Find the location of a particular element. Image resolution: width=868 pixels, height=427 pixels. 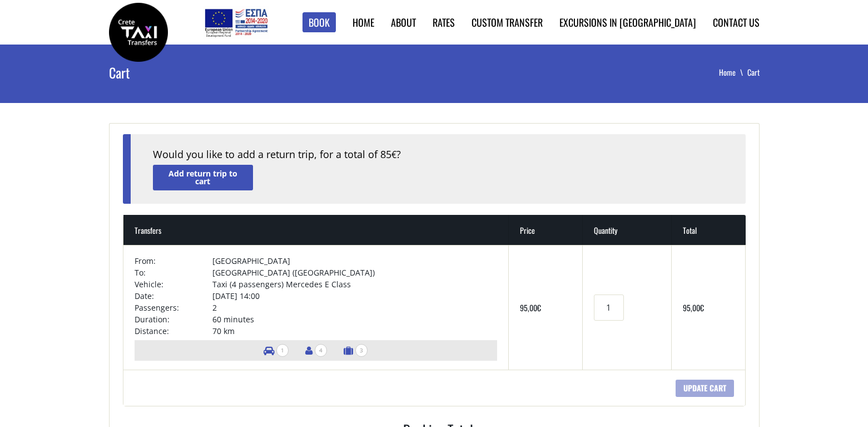

a: Rates is located at coordinates (444, 22).